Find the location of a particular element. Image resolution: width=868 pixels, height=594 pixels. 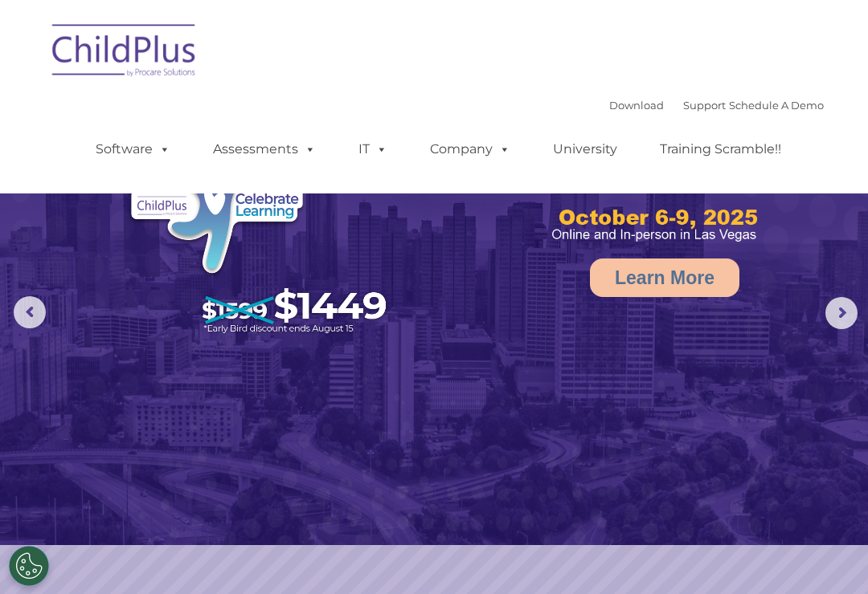

a: Support is located at coordinates (704, 105).